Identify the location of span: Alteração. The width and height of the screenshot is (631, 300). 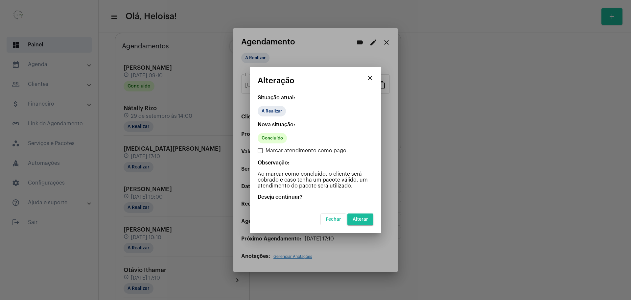
(276, 80).